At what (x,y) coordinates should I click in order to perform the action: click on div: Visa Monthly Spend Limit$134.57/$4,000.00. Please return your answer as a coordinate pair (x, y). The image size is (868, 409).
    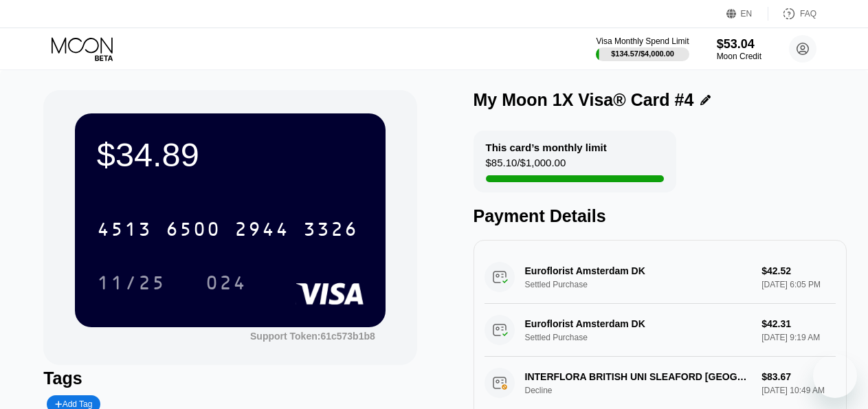
    Looking at the image, I should click on (642, 49).